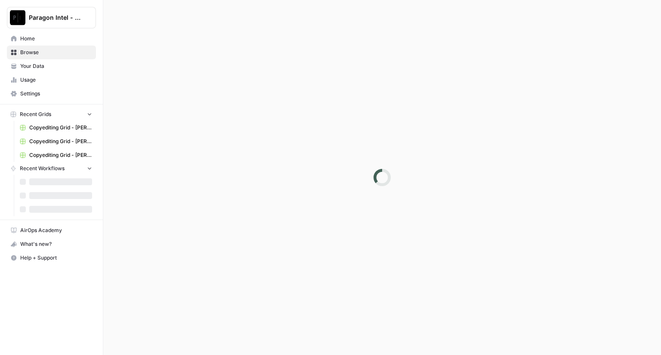 This screenshot has width=661, height=355. What do you see at coordinates (56, 80) in the screenshot?
I see `span: Usage` at bounding box center [56, 80].